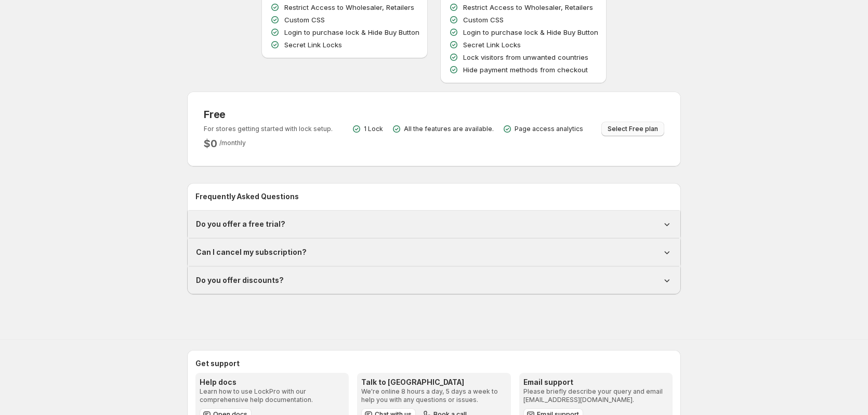 The height and width of the screenshot is (415, 868). What do you see at coordinates (210, 144) in the screenshot?
I see `h2: $ 0` at bounding box center [210, 144].